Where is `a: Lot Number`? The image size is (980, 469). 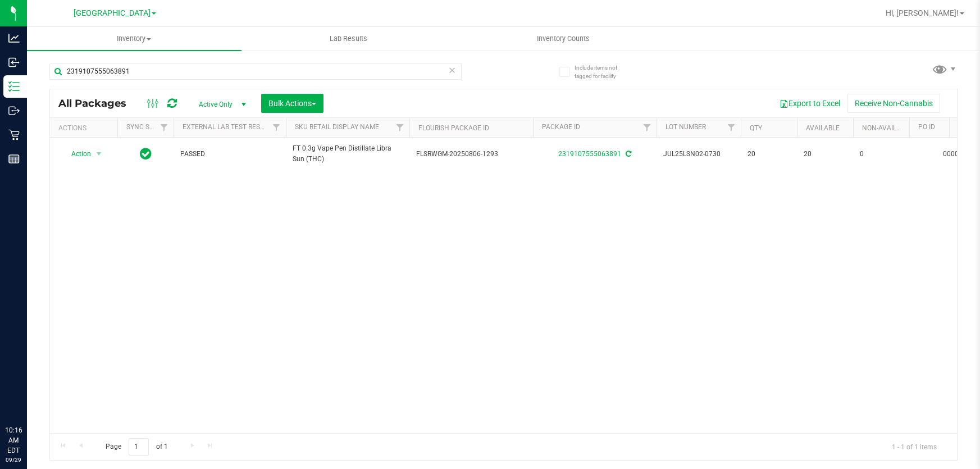
a: Lot Number is located at coordinates (686, 127).